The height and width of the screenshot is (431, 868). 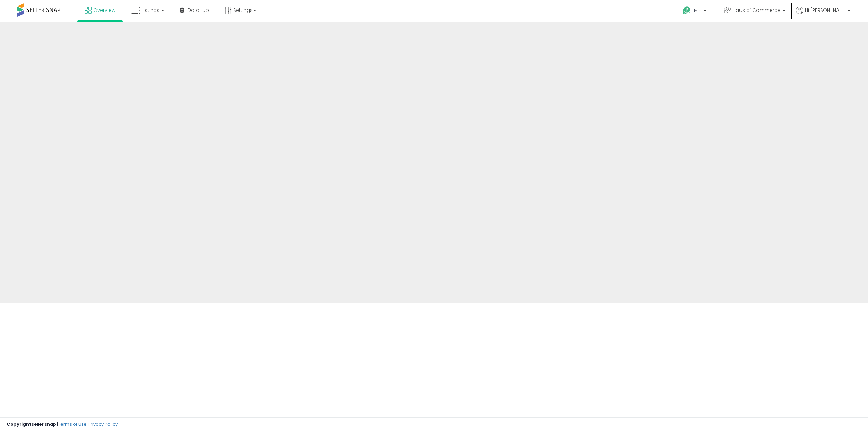 What do you see at coordinates (695, 11) in the screenshot?
I see `a: Help` at bounding box center [695, 11].